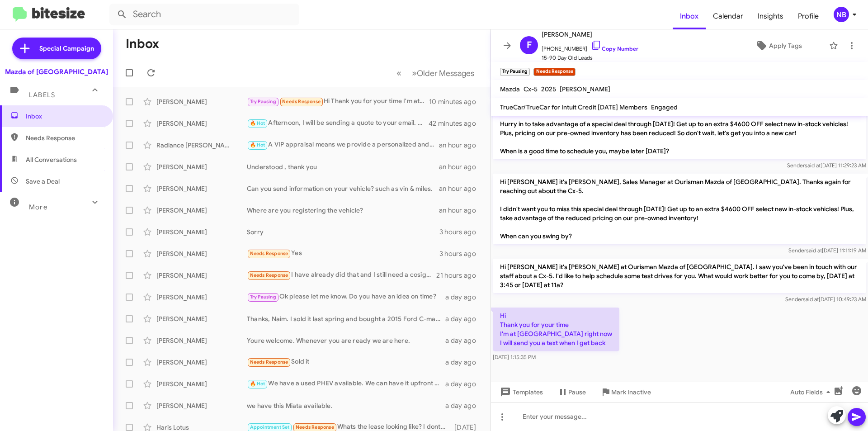 This screenshot has width=868, height=431. I want to click on a: Special Campaign, so click(56, 48).